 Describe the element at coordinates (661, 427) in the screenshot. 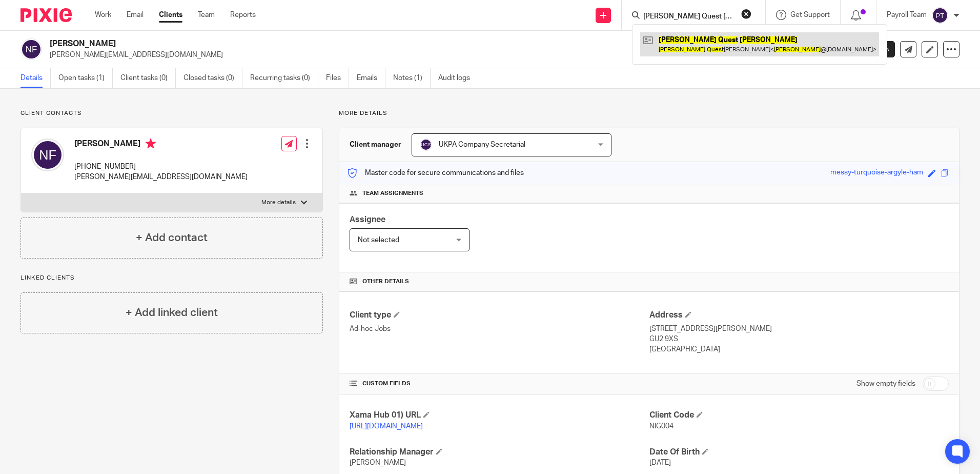

I see `span: NIG004` at that location.